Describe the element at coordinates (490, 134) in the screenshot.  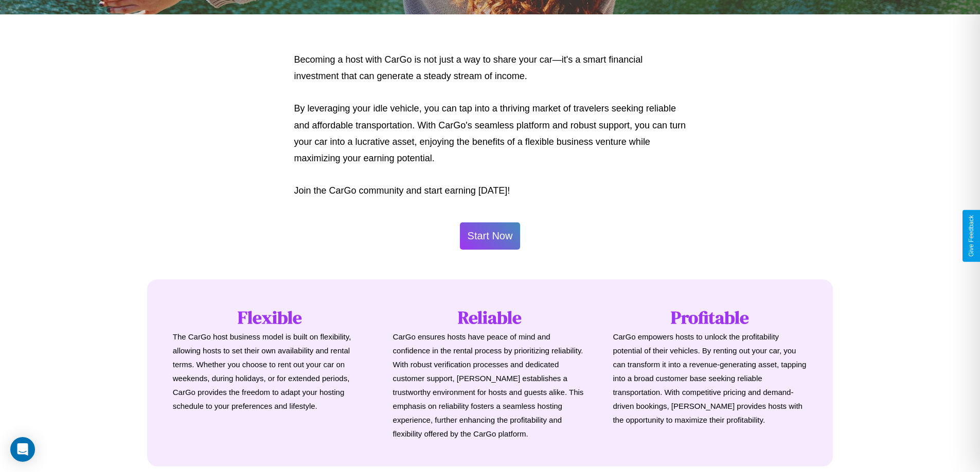
I see `p: By leveraging your idle vehicle, you can tap into a thriving market of travelers seeking reliable...` at that location.